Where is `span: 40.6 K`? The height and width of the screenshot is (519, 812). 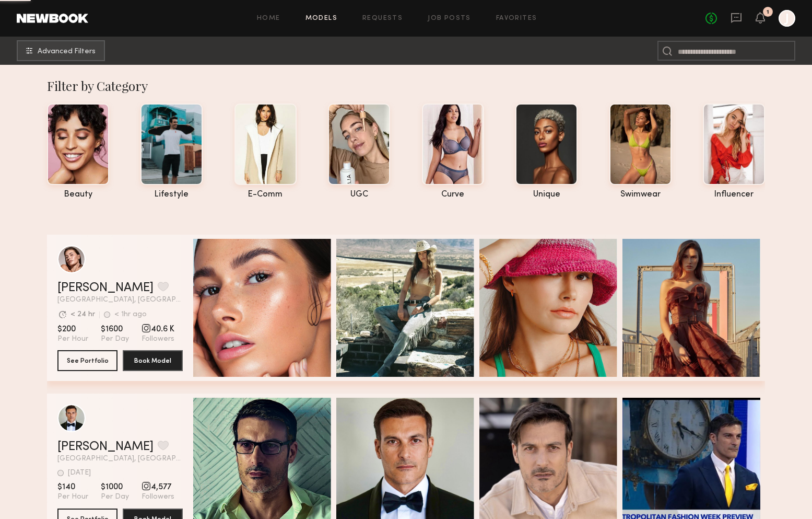
span: 40.6 K is located at coordinates (158, 329).